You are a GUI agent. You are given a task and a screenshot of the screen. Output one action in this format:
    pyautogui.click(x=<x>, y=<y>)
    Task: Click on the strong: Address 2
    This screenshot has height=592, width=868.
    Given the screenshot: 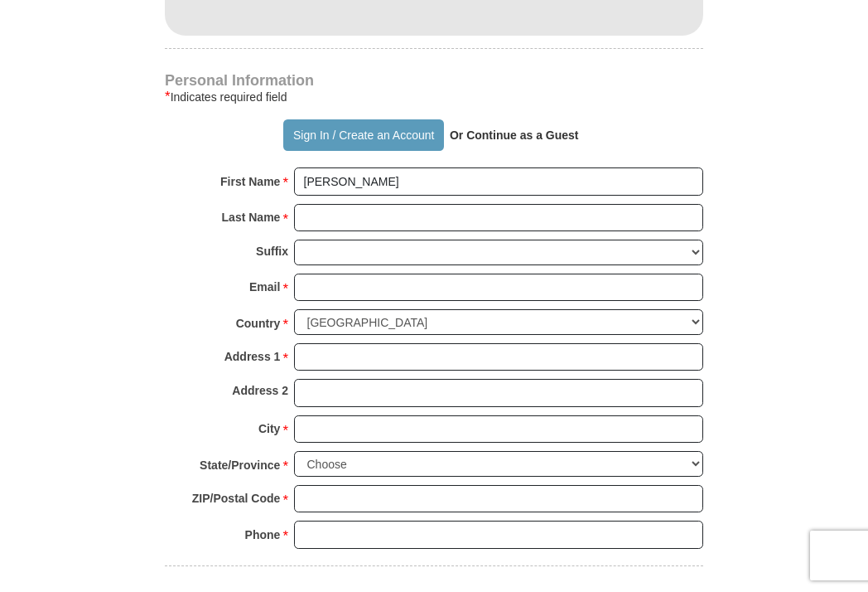 What is the action you would take?
    pyautogui.click(x=260, y=391)
    